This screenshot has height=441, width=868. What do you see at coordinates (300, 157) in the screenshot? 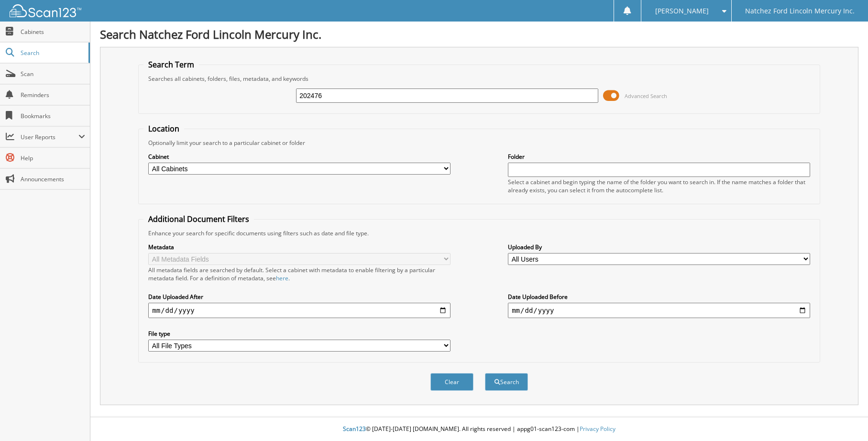
I see `label: Cabinet` at bounding box center [300, 157].